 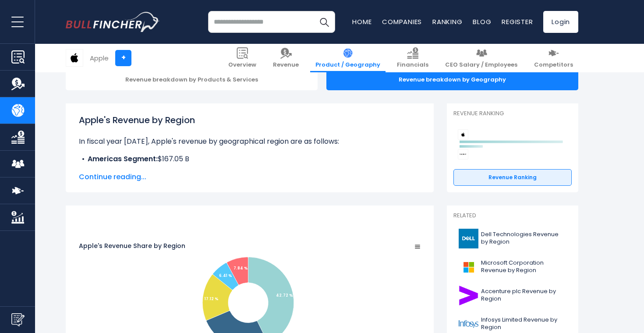 I want to click on span: Accenture plc Revenue by Region, so click(x=523, y=296).